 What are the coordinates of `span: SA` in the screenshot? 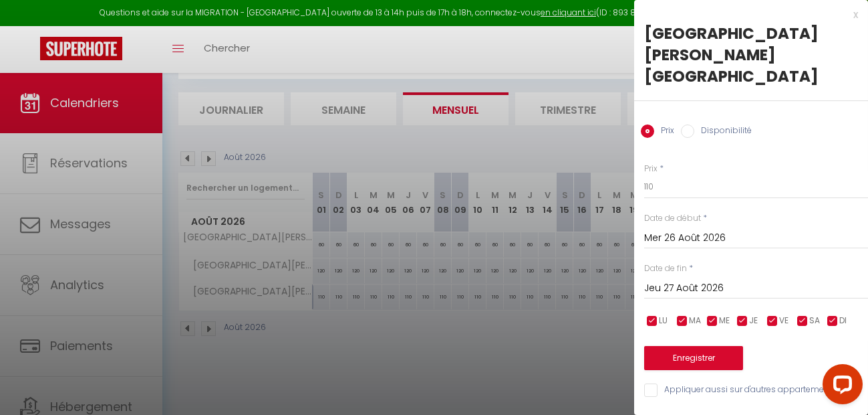 It's located at (815, 321).